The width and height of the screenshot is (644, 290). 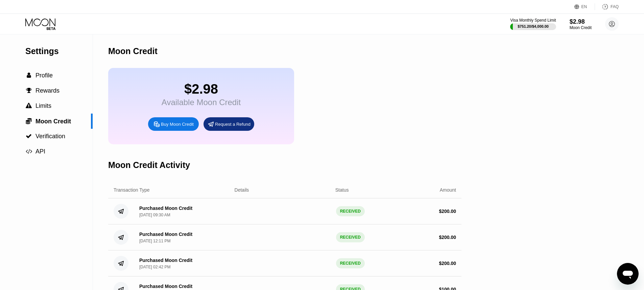 I want to click on div: EN, so click(x=584, y=7).